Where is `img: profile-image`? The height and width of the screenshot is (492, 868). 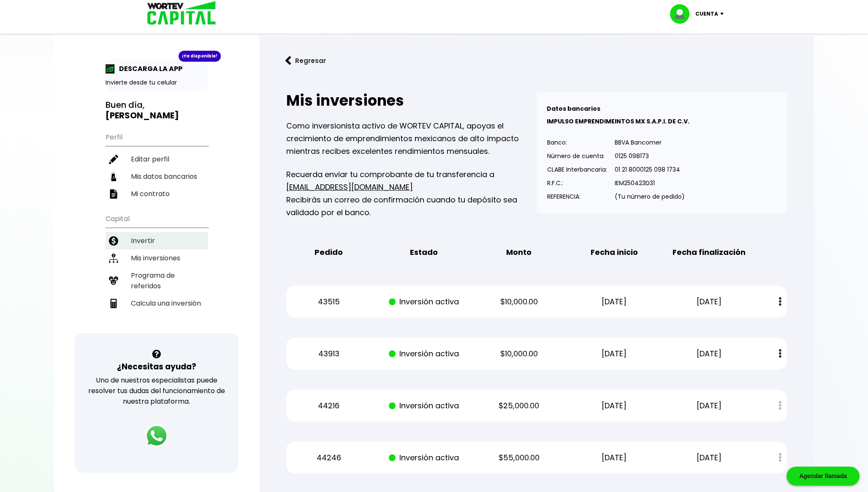 img: profile-image is located at coordinates (683, 14).